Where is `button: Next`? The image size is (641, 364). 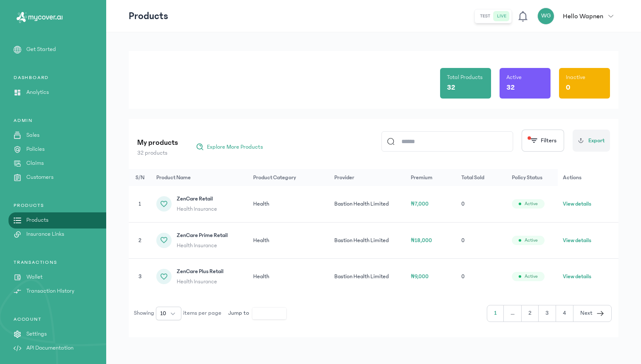 button: Next is located at coordinates (593, 313).